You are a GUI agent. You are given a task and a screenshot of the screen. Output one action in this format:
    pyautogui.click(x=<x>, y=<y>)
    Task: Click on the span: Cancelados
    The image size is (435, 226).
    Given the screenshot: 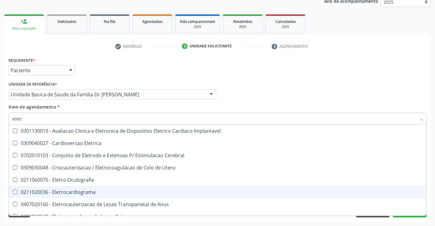 What is the action you would take?
    pyautogui.click(x=286, y=21)
    